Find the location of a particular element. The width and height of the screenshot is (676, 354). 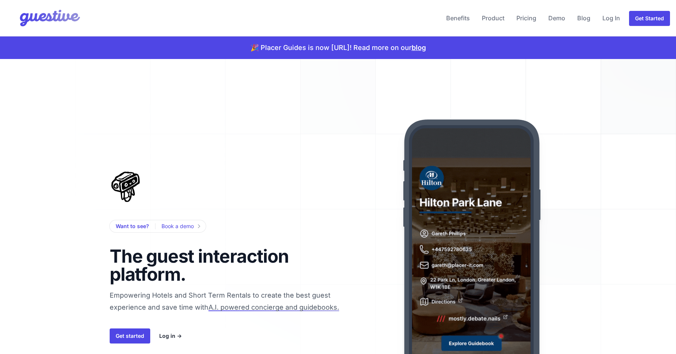

a: Get Started is located at coordinates (649, 18).